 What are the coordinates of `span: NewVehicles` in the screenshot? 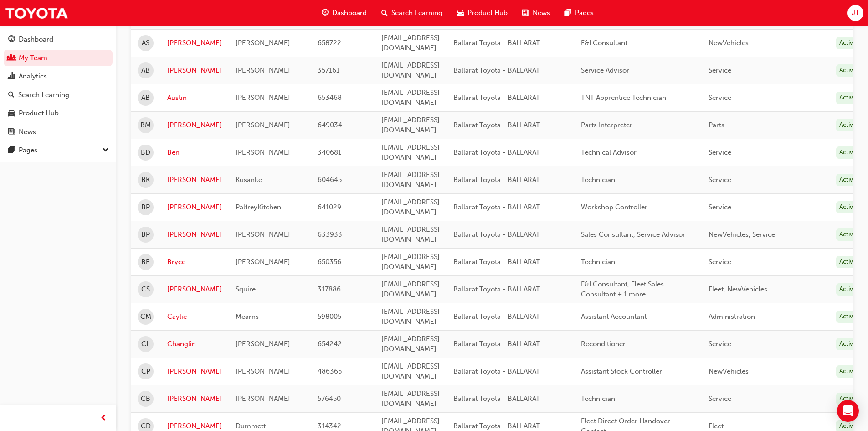 It's located at (729, 43).